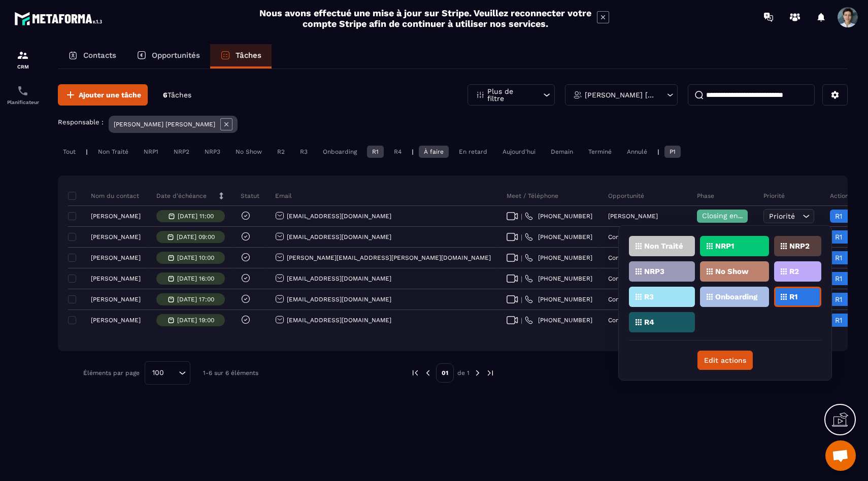 The width and height of the screenshot is (868, 481). Describe the element at coordinates (799, 246) in the screenshot. I see `p: NRP2` at that location.